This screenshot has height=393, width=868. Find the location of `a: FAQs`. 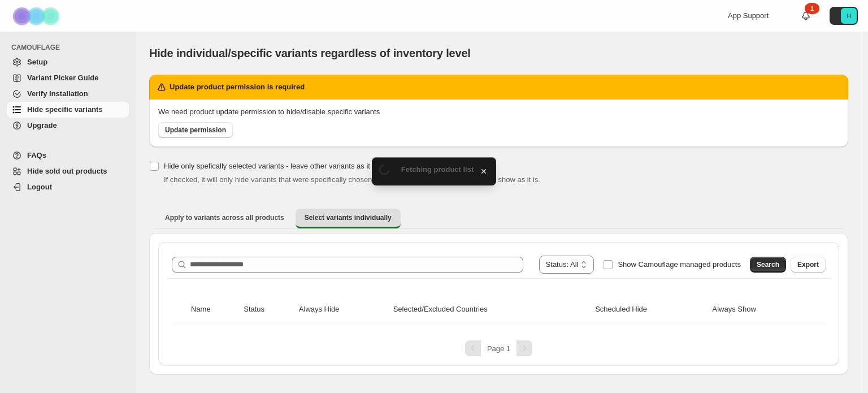

a: FAQs is located at coordinates (68, 155).